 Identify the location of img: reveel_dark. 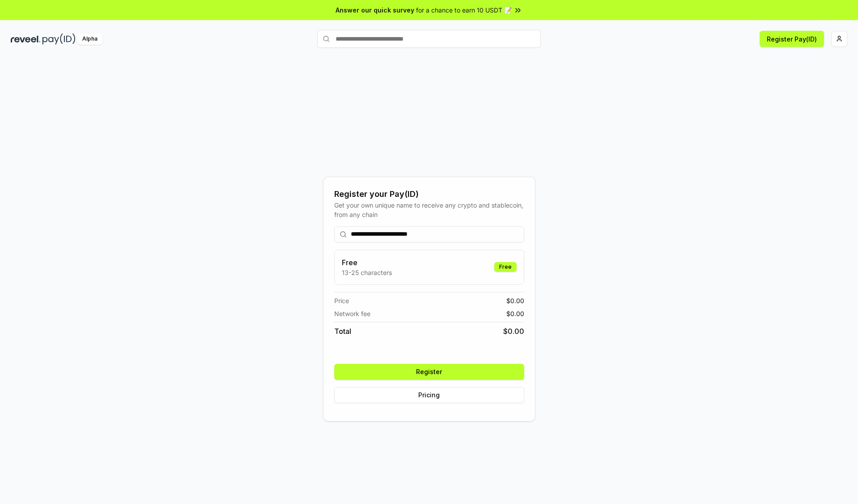
(26, 39).